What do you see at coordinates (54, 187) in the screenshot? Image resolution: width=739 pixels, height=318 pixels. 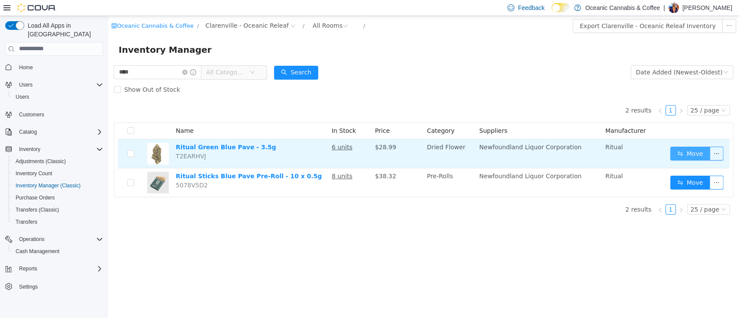 I see `nav: Complex example` at bounding box center [54, 187].